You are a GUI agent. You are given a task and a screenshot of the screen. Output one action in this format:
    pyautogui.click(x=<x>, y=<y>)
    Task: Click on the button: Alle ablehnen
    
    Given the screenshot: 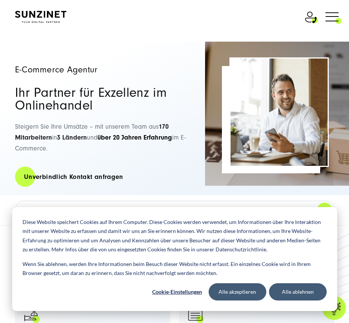 What is the action you would take?
    pyautogui.click(x=298, y=292)
    